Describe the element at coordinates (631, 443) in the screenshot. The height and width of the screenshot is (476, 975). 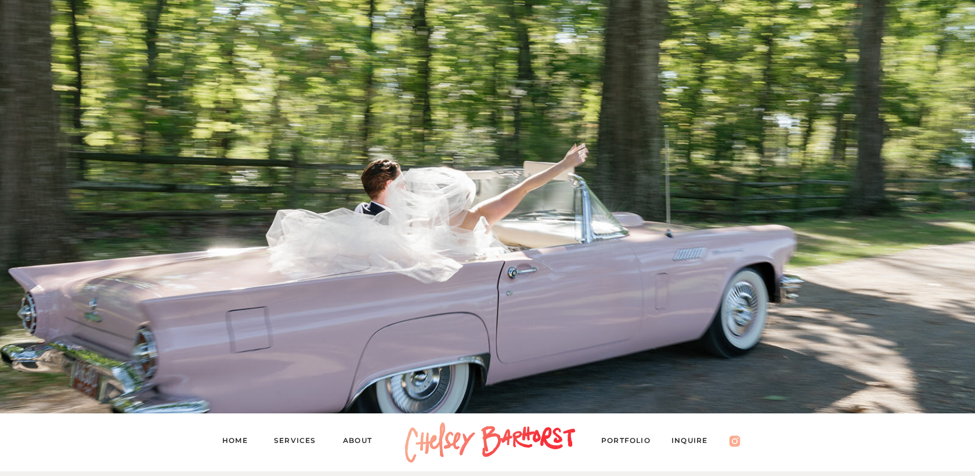
I see `nav: PORTFOLIO` at that location.